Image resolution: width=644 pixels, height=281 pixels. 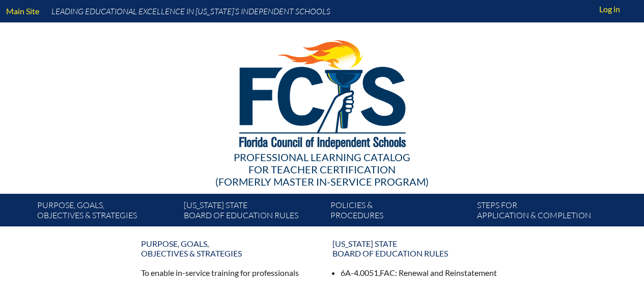 What do you see at coordinates (400, 212) in the screenshot?
I see `a: Policies &Procedures` at bounding box center [400, 212].